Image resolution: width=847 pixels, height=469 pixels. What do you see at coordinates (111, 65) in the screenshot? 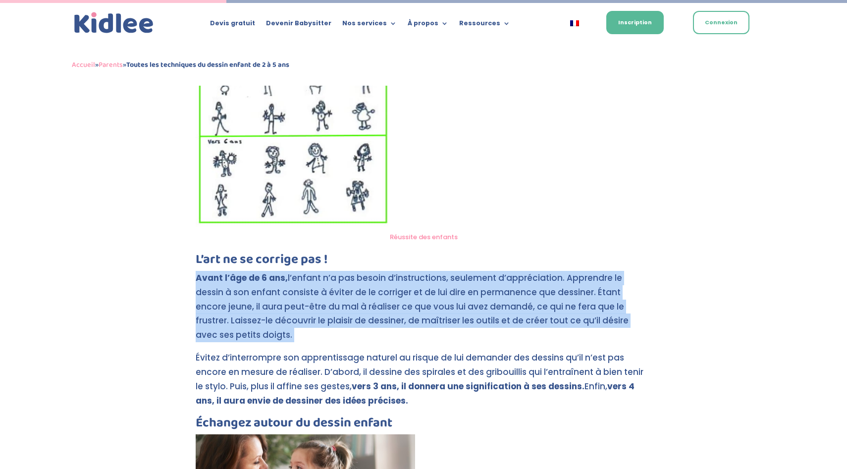
I see `a: Parents` at bounding box center [111, 65].